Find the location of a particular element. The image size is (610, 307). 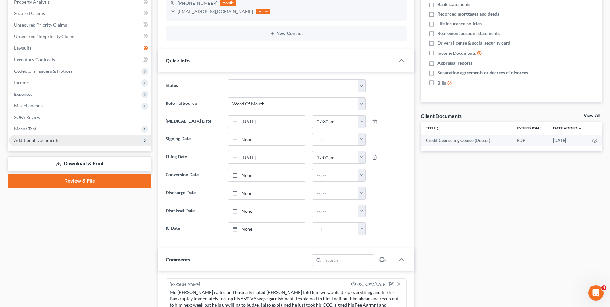

button: New Contact is located at coordinates (286, 34).